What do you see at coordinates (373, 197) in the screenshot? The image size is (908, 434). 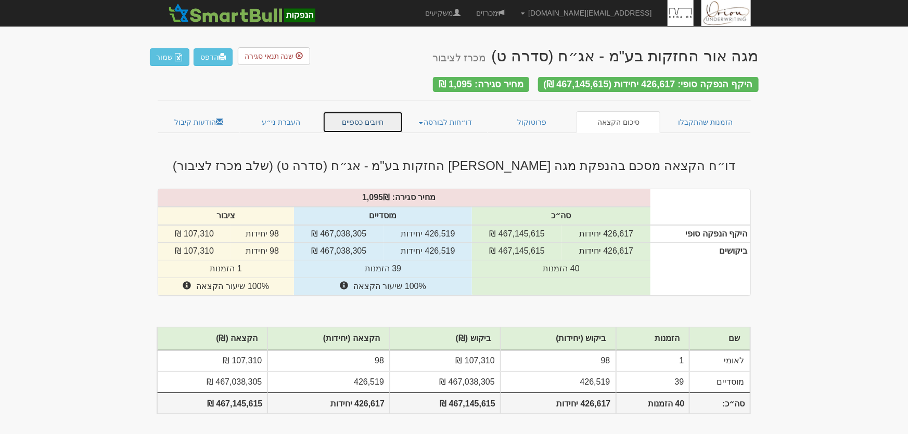 I see `span: 1,095` at bounding box center [373, 197].